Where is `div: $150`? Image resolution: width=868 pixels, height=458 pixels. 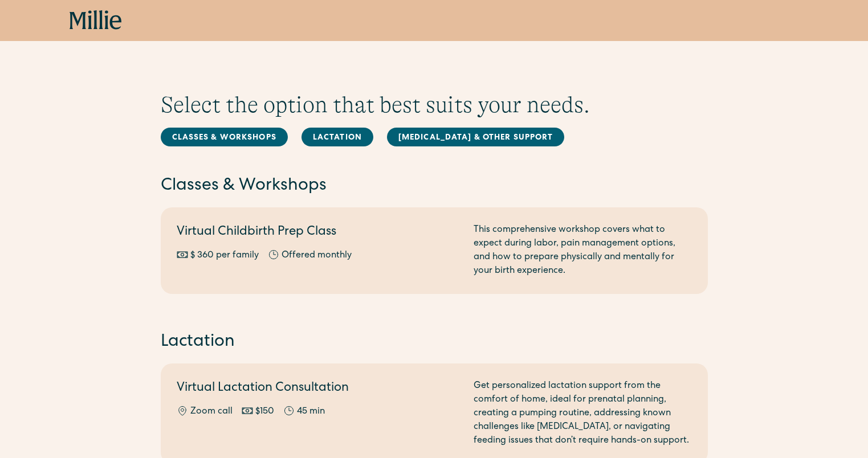
div: $150 is located at coordinates (265, 412).